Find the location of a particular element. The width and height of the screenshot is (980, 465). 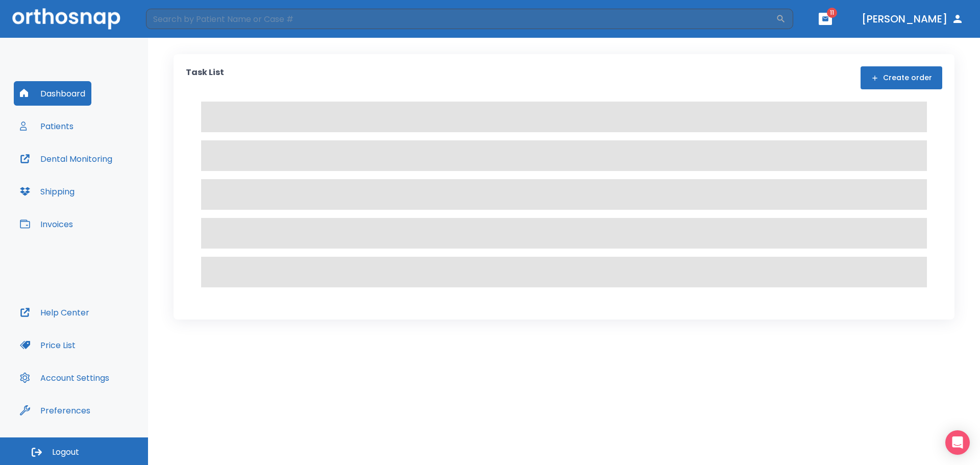

button: Dental Monitoring is located at coordinates (66, 159).